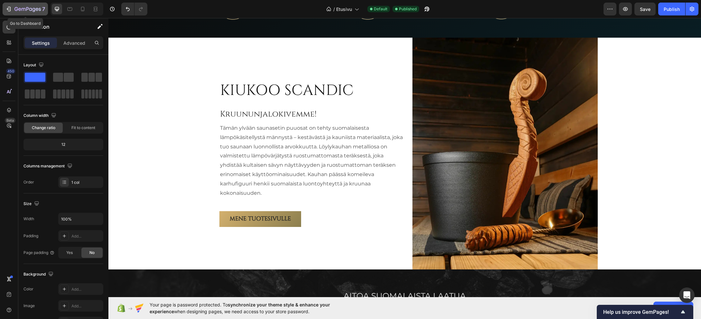 The height and width of the screenshot is (319, 701). I want to click on p: Section, so click(58, 27).